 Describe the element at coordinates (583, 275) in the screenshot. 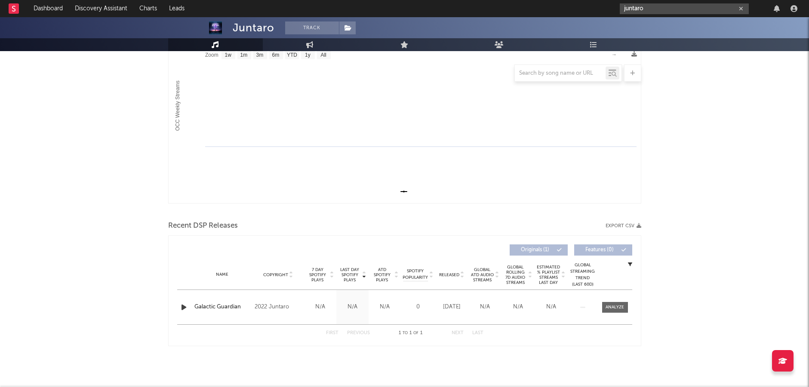

I see `div: Global Streaming Trend (Last 60D)` at that location.